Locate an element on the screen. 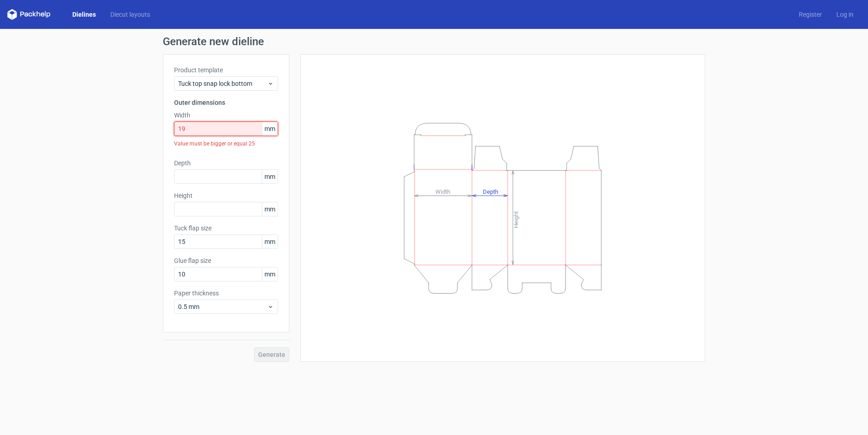 Image resolution: width=868 pixels, height=435 pixels. tspan: Width is located at coordinates (443, 191).